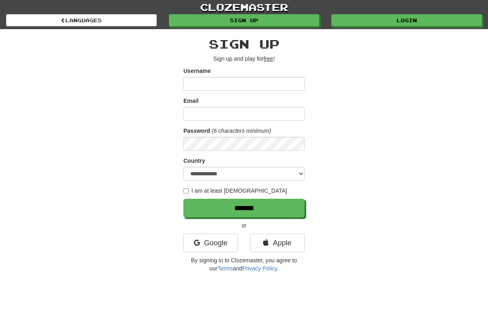 Image resolution: width=488 pixels, height=317 pixels. Describe the element at coordinates (194, 161) in the screenshot. I see `label: Country` at that location.